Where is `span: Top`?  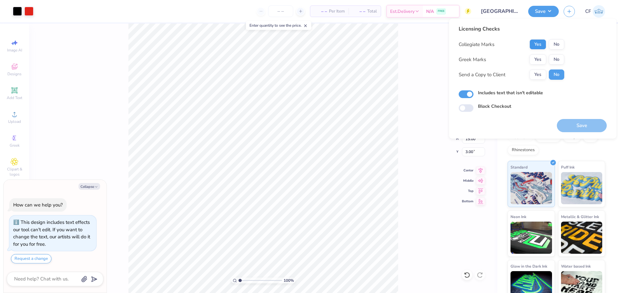 span: Top is located at coordinates (468, 191).